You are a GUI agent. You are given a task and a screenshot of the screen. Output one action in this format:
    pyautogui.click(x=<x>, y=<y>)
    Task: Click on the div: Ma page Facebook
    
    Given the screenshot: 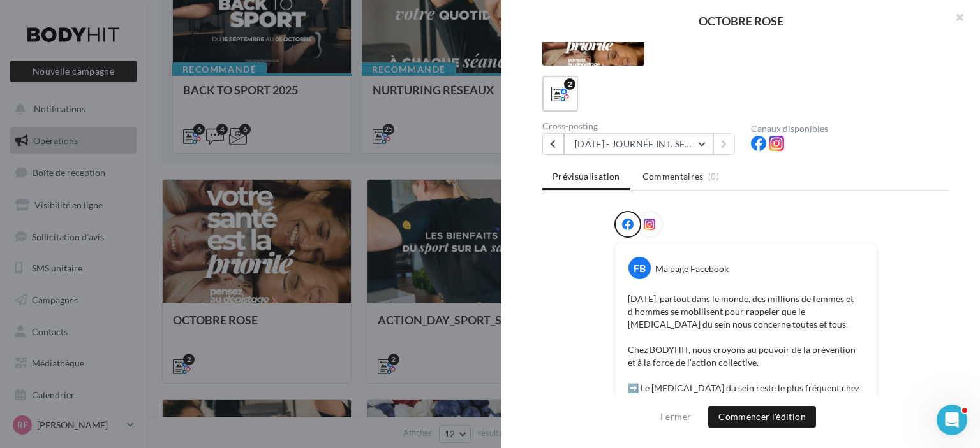 What is the action you would take?
    pyautogui.click(x=691, y=269)
    